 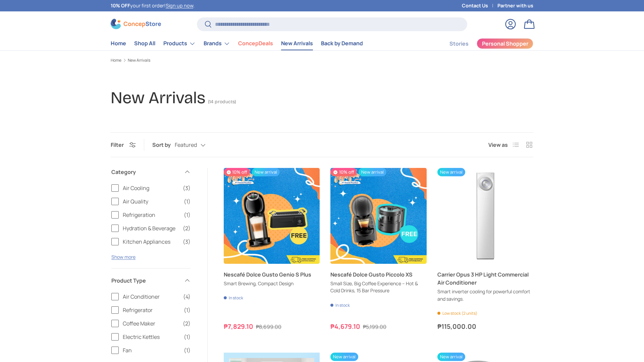 What do you see at coordinates (151, 172) in the screenshot?
I see `summary: Category` at bounding box center [151, 172].